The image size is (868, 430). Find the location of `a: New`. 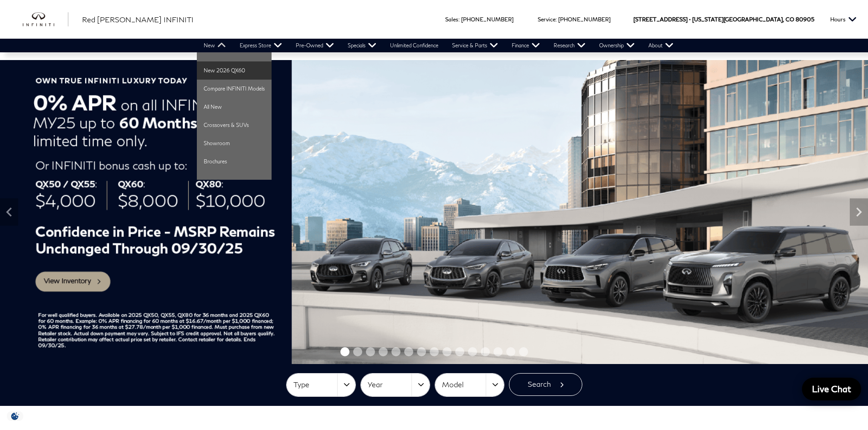

a: New is located at coordinates (214, 45).